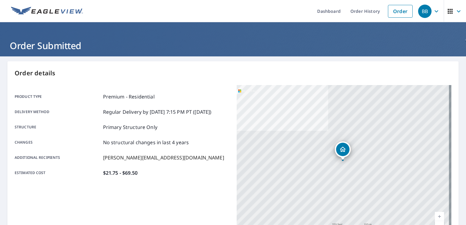 Image resolution: width=466 pixels, height=225 pixels. What do you see at coordinates (58, 142) in the screenshot?
I see `p: Changes` at bounding box center [58, 142].